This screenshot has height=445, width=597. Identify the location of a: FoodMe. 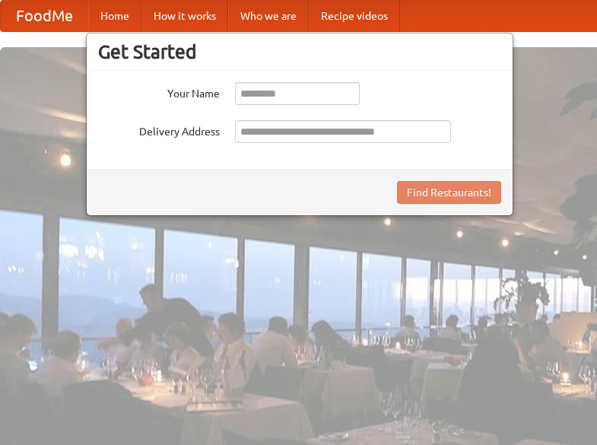
(44, 16).